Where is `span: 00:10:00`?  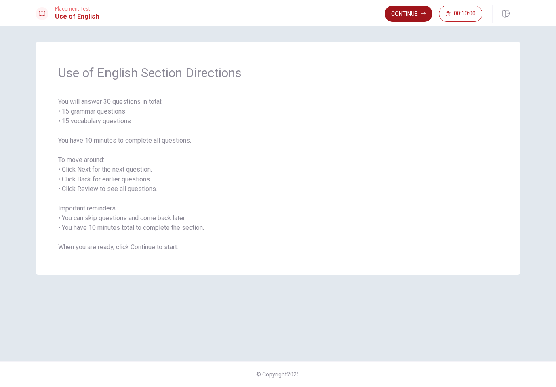
span: 00:10:00 is located at coordinates (465, 14).